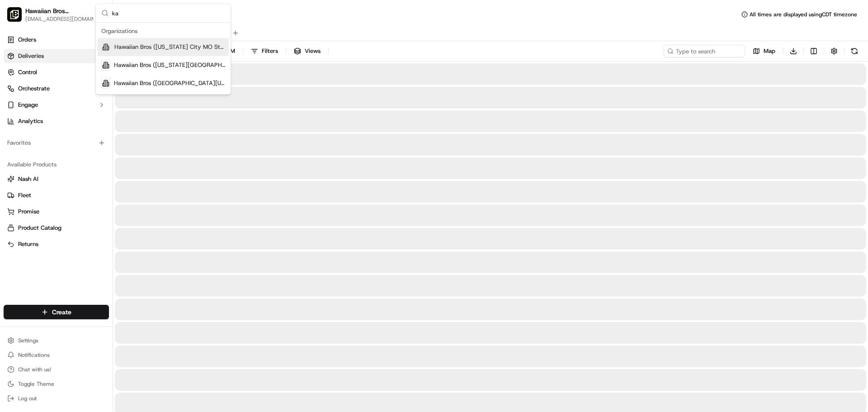 The image size is (868, 412). Describe the element at coordinates (89, 91) in the screenshot. I see `div: Start new chat` at that location.